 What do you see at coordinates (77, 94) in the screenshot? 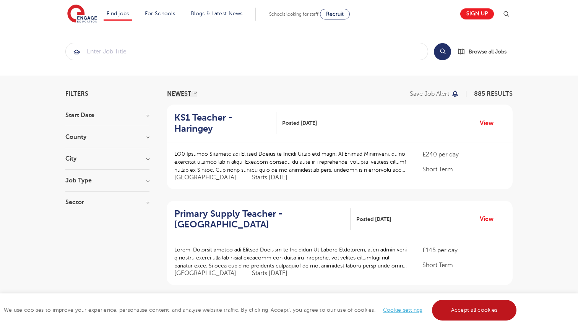
I see `span: Filters` at bounding box center [77, 94].